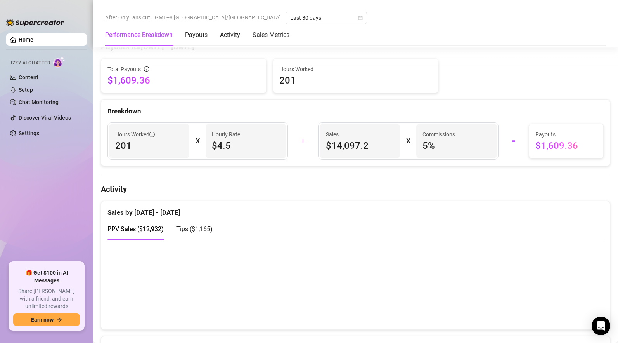 Image resolution: width=618 pixels, height=343 pixels. I want to click on div: Breakdown, so click(355, 111).